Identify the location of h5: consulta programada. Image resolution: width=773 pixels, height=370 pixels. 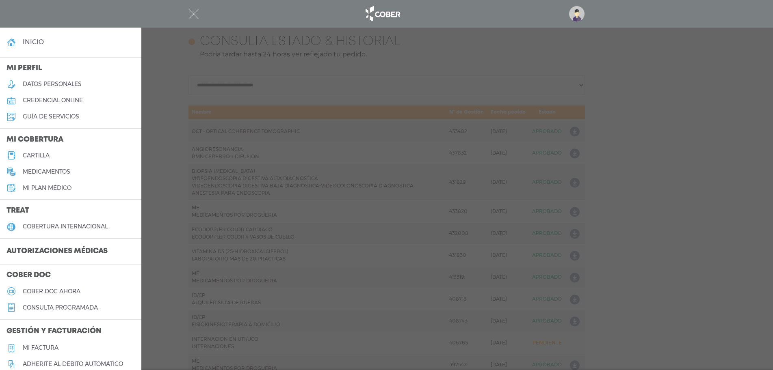
(60, 308).